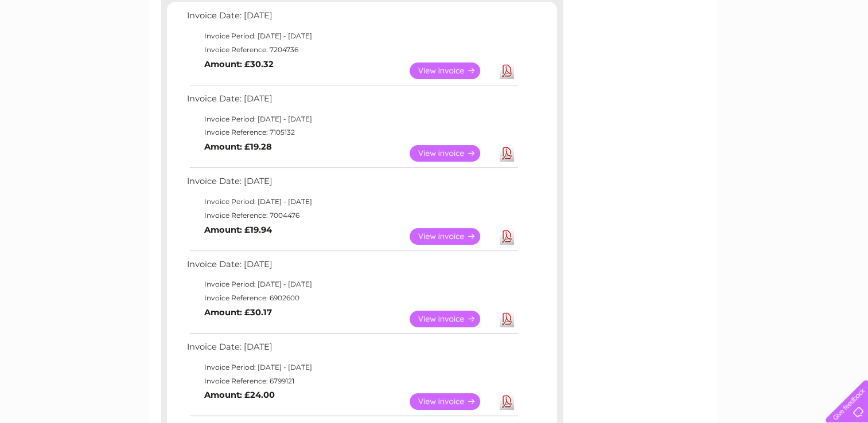 This screenshot has height=423, width=868. Describe the element at coordinates (805, 53) in the screenshot. I see `a: Contact` at that location.